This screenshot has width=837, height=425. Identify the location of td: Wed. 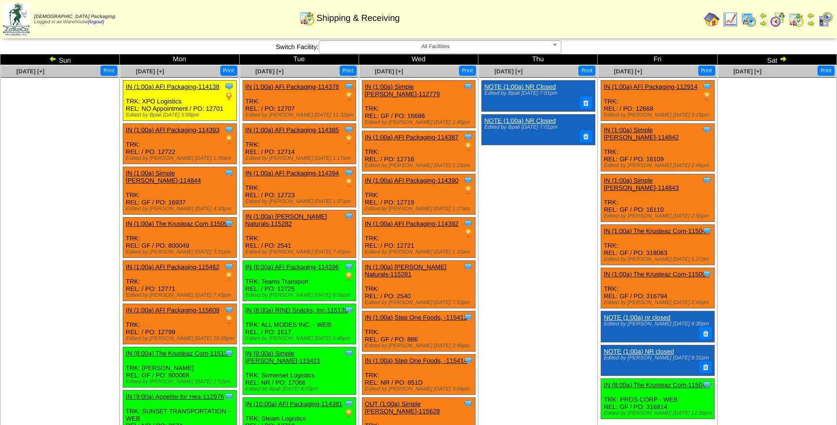
(418, 60).